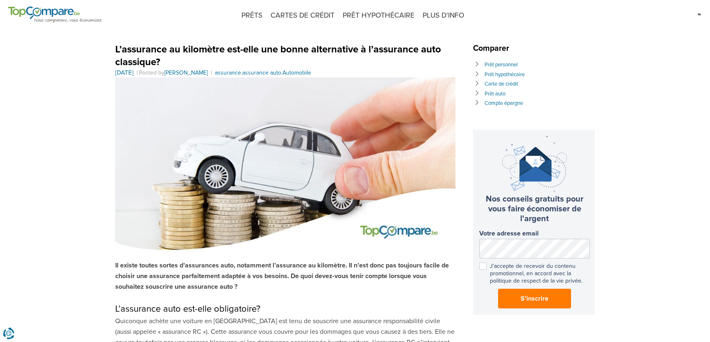 The image size is (710, 342). I want to click on a: Prêt personnel, so click(501, 65).